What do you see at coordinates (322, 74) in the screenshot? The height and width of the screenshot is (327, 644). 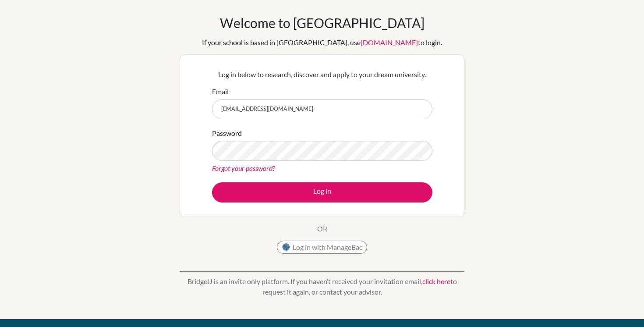 I see `p: Log in below to research, discover and apply to your dream university.` at bounding box center [322, 74].